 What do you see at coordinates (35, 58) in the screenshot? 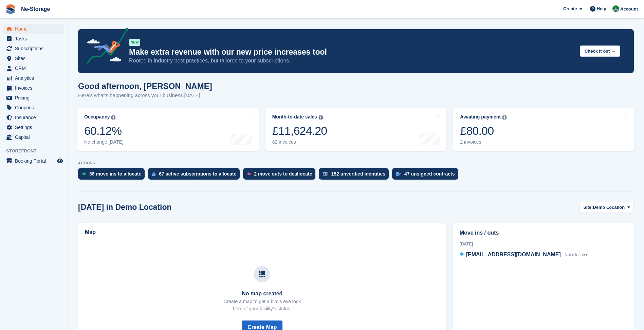
I see `span: Sites` at bounding box center [35, 58].